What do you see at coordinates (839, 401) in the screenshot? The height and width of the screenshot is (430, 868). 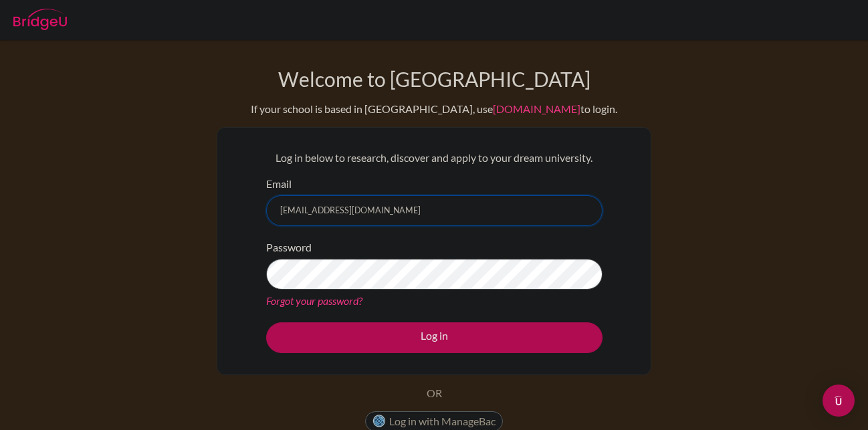 I see `div: Open Intercom Messenger` at bounding box center [839, 401].